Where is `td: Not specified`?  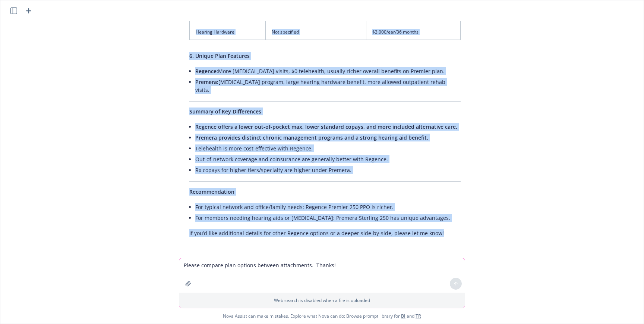
td: Not specified is located at coordinates (316, 32).